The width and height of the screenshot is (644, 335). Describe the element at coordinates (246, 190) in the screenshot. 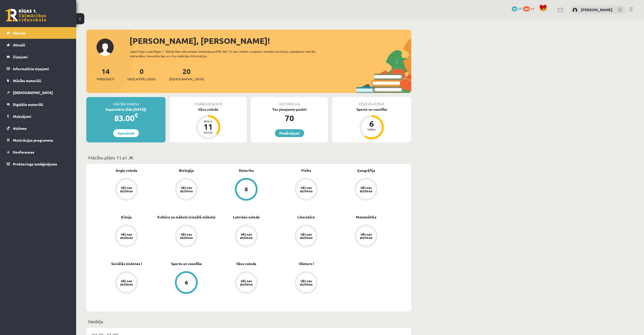

I see `a: 8` at that location.